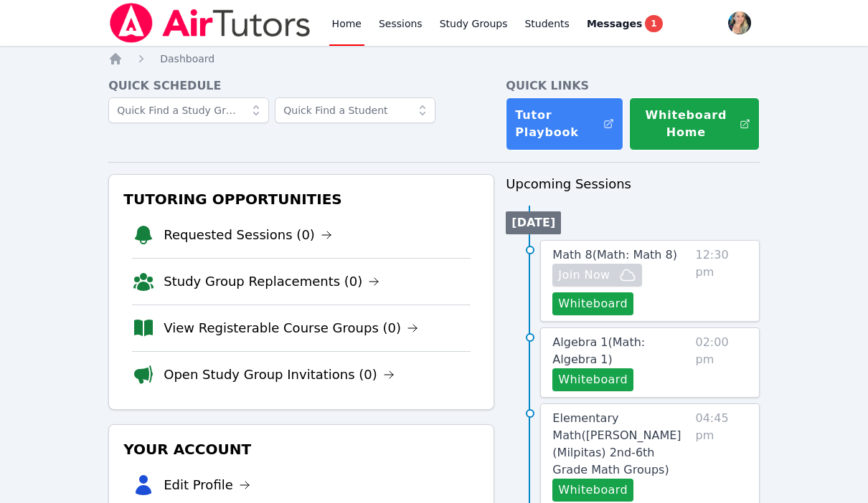  I want to click on a: Requested Sessions (0), so click(248, 235).